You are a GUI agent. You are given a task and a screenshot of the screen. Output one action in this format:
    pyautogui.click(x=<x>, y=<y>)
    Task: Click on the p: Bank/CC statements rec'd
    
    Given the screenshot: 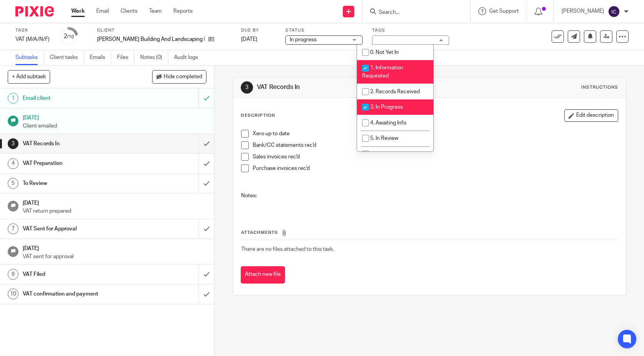 What is the action you would take?
    pyautogui.click(x=435, y=145)
    